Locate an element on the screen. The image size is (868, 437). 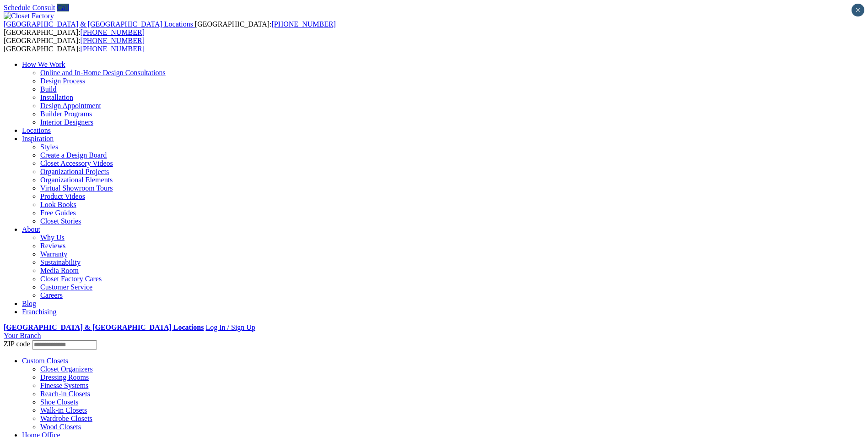
a: Design Process is located at coordinates (62, 81).